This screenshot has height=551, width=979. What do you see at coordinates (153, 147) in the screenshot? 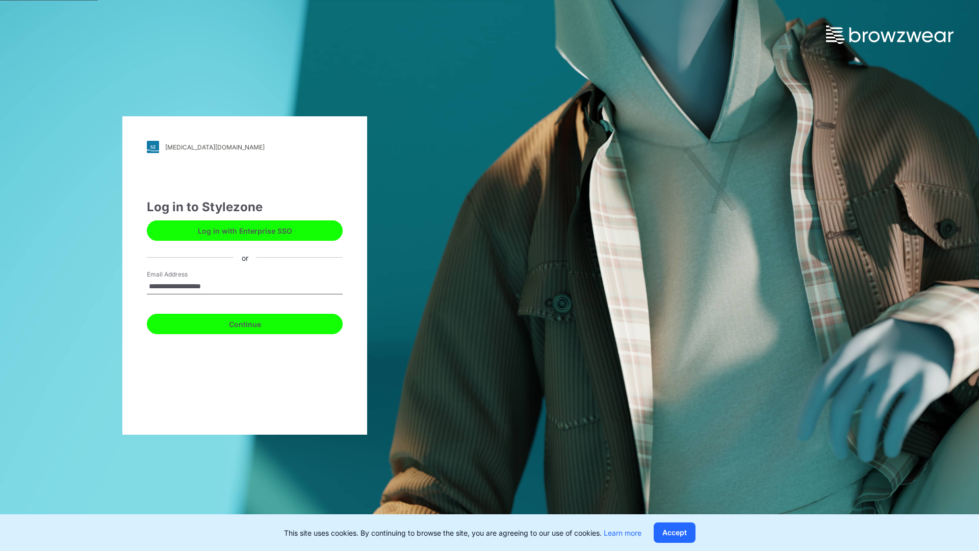
I see `img: svg+xml;base64,PHN2ZyB3aWR0aD0iMjgiIGhlaWdodD0iMjgiIHZpZXdCb3g9IjAgMCAyOCAyOCIgZmlsbD0ibm9uZSIgeG...` at bounding box center [153, 147].